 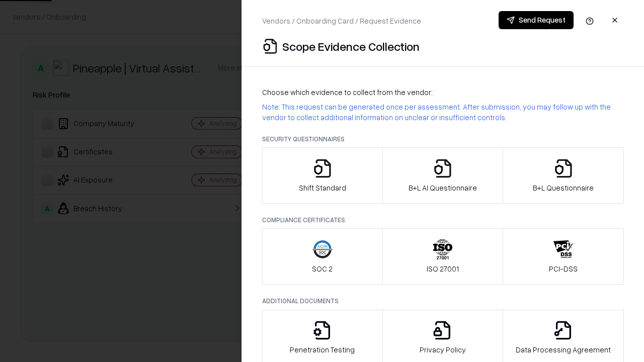 What do you see at coordinates (342, 20) in the screenshot?
I see `p: Vendors / Onboarding Card / Request Evidence` at bounding box center [342, 20].